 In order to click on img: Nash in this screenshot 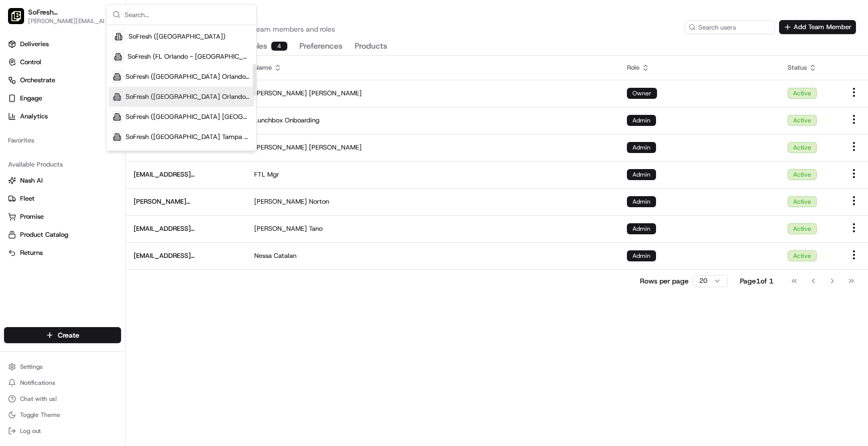, I will do `click(20, 20)`.